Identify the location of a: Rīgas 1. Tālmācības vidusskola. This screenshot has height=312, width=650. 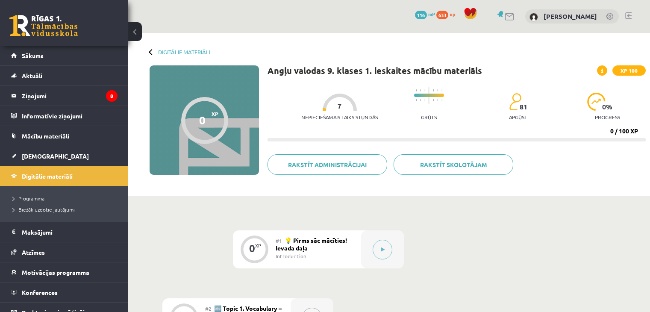
(44, 26).